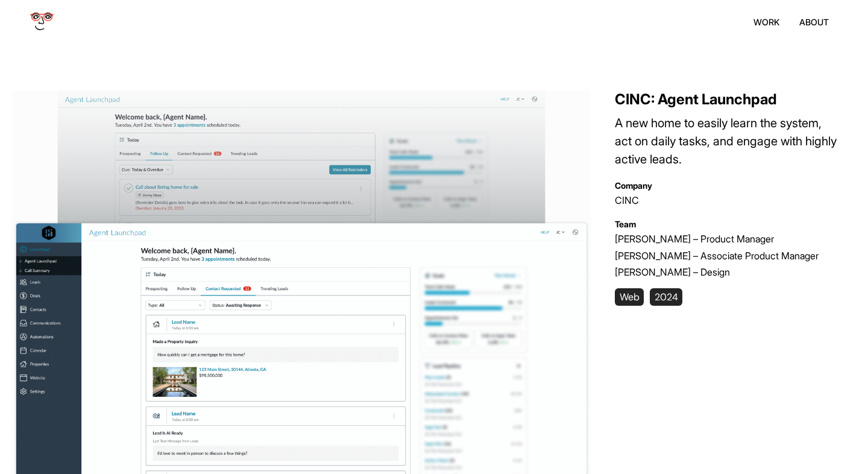  What do you see at coordinates (735, 224) in the screenshot?
I see `h6: Team` at bounding box center [735, 224].